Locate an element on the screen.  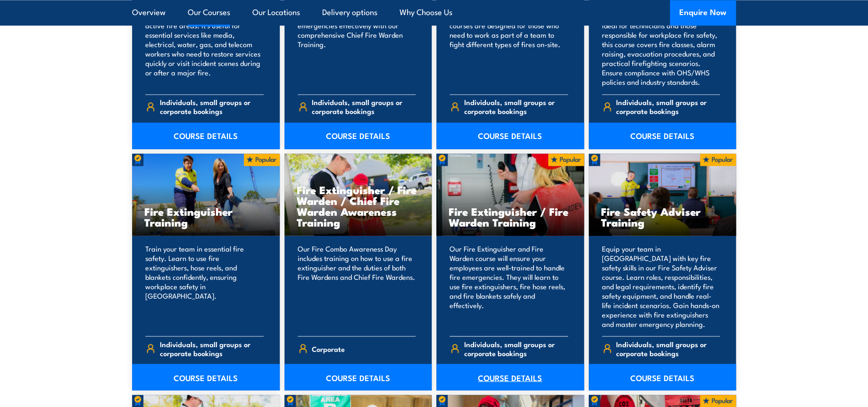
p: This 4-hour program is for non-firefighting staff who need to access active fire areas. It's usef... is located at coordinates (205, 44).